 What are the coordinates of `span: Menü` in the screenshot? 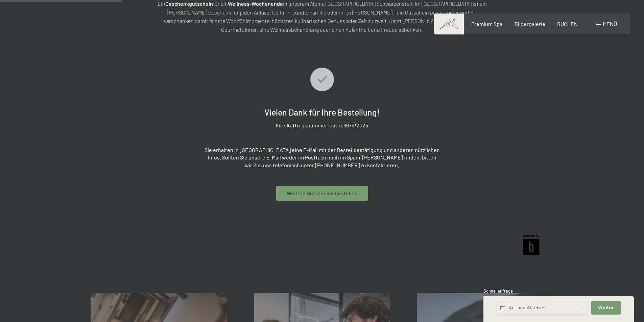 It's located at (610, 24).